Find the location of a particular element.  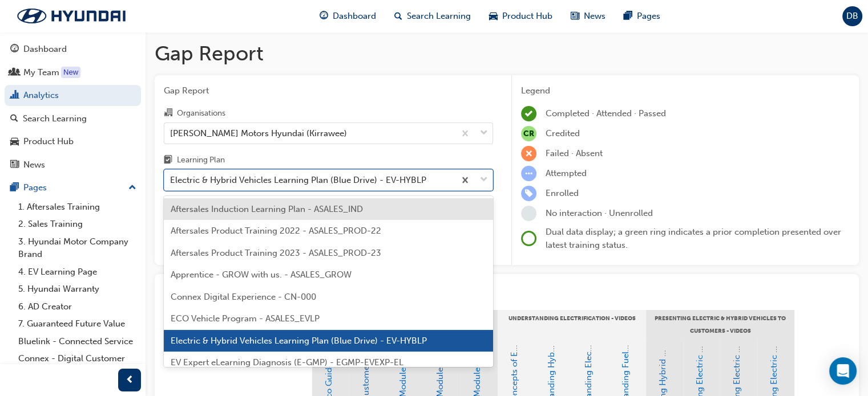

span: Gap Report is located at coordinates (328, 90).